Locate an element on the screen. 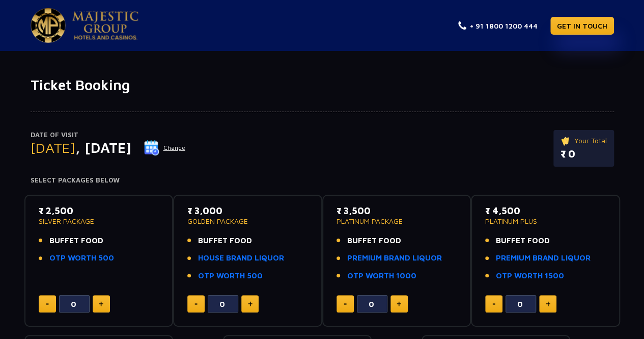 The height and width of the screenshot is (339, 644). p: ₹ 0 is located at coordinates (584, 154).